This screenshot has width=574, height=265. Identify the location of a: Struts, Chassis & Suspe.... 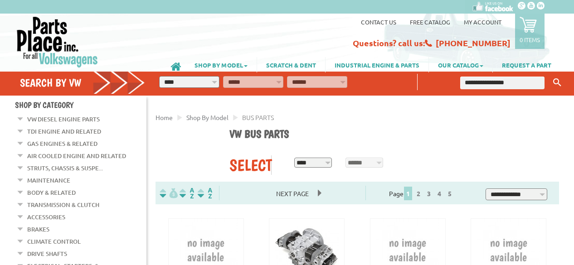
(65, 168).